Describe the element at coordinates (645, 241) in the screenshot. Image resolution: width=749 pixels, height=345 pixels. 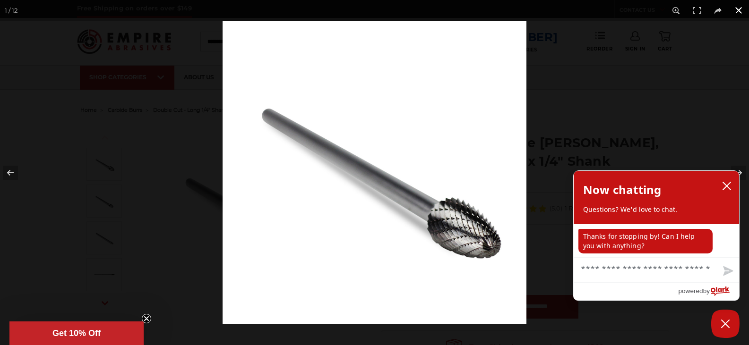
I see `p: Thanks for stopping by! Can I help you with anything?` at that location.